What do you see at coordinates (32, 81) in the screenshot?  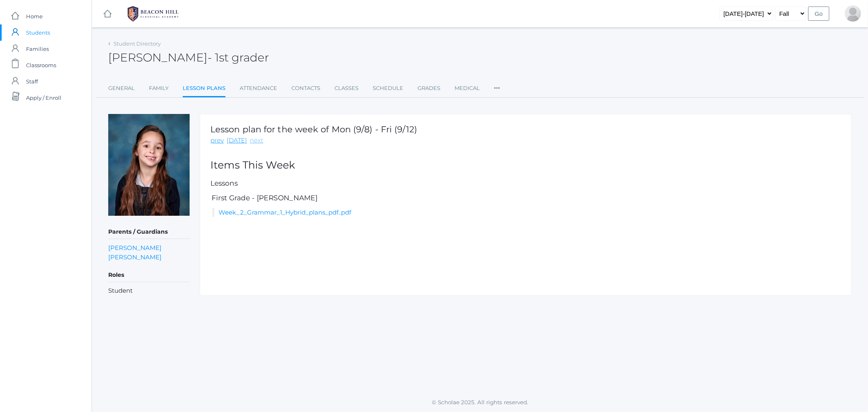 I see `span: Staff` at bounding box center [32, 81].